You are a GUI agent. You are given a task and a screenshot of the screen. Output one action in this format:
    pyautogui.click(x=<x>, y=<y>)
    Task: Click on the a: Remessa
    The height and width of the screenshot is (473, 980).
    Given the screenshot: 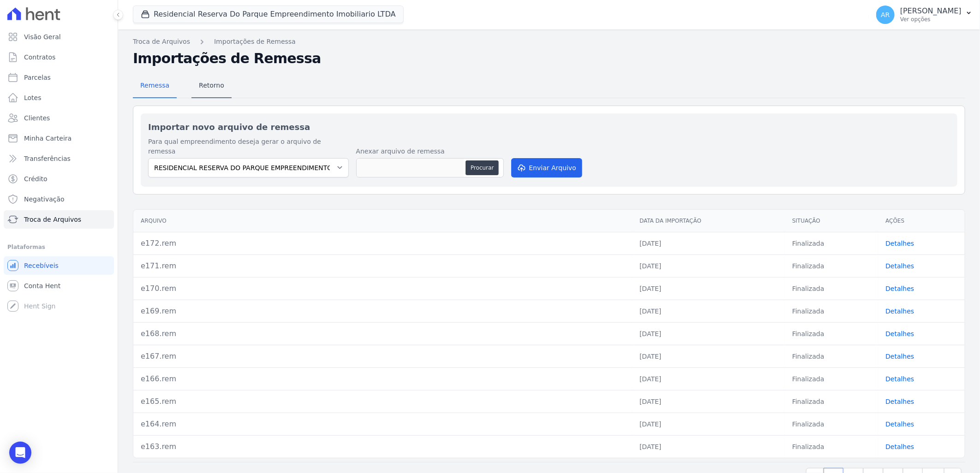 What is the action you would take?
    pyautogui.click(x=155, y=87)
    